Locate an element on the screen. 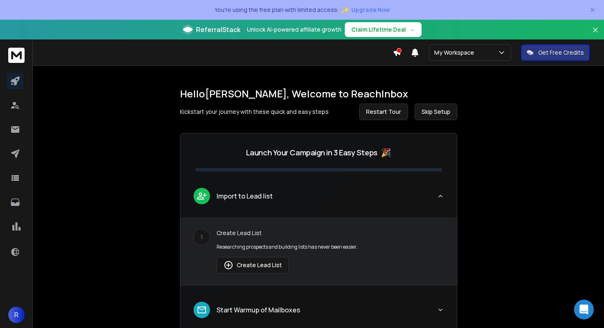 Image resolution: width=604 pixels, height=328 pixels. button: leadImport to Lead list is located at coordinates (319, 199).